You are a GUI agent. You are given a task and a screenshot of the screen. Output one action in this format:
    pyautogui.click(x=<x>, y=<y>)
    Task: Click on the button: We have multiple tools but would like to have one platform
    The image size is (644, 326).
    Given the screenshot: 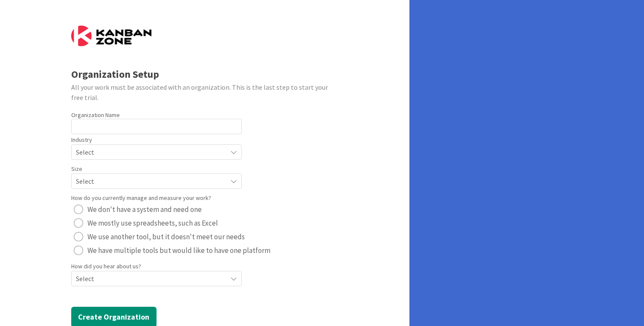 What is the action you would take?
    pyautogui.click(x=172, y=250)
    